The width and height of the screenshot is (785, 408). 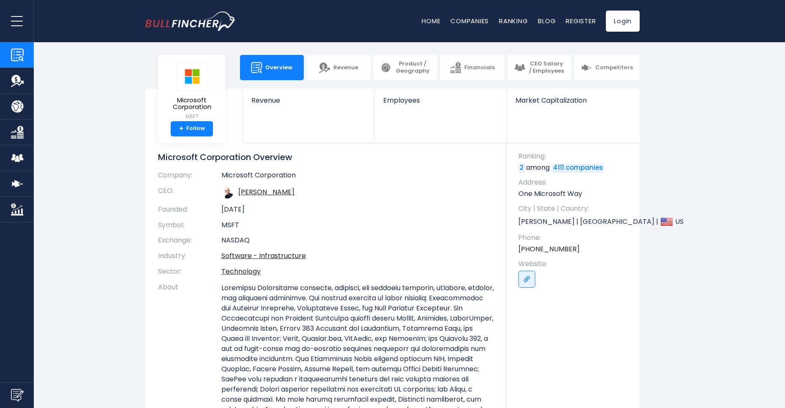 I want to click on span: Microsoft Corporation, so click(x=192, y=103).